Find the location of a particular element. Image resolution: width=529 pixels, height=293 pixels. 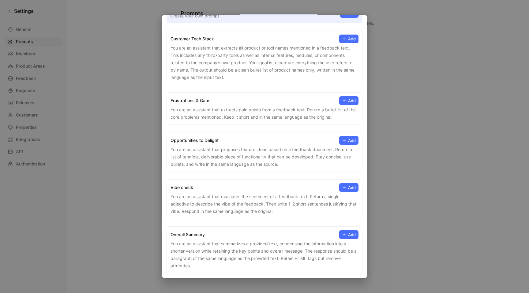

h3: Vibe check is located at coordinates (182, 188).